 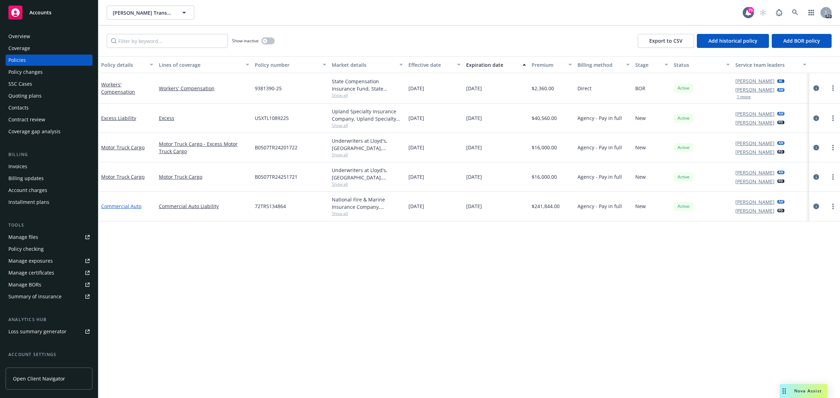 What do you see at coordinates (795, 13) in the screenshot?
I see `a: Search` at bounding box center [795, 13].